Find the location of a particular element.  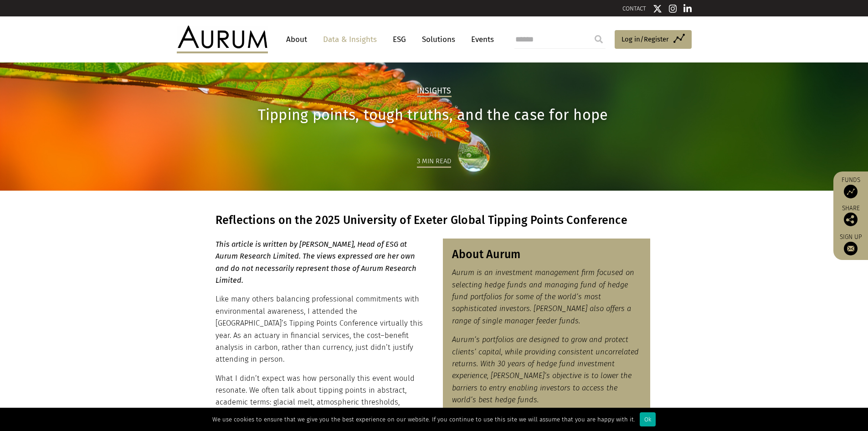

img: Share this post is located at coordinates (851, 220).